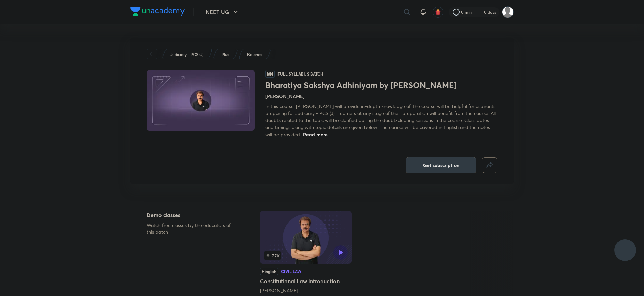 The height and width of the screenshot is (296, 644). I want to click on span: हिN, so click(270, 74).